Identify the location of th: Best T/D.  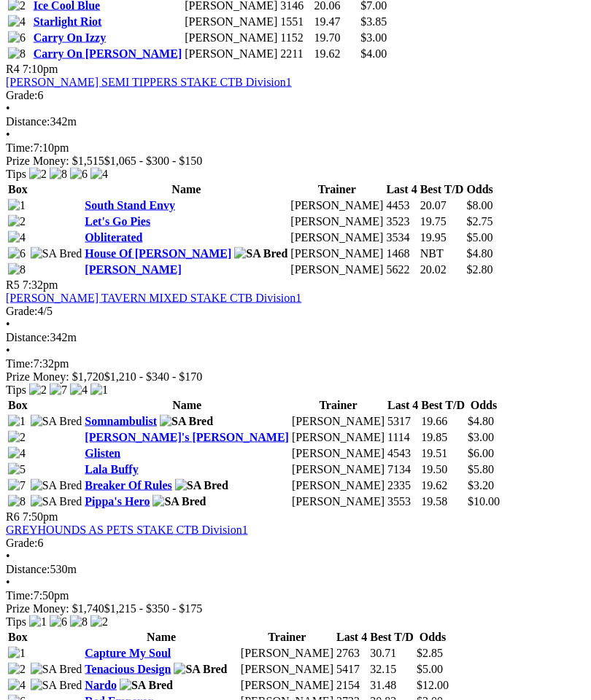
(442, 406).